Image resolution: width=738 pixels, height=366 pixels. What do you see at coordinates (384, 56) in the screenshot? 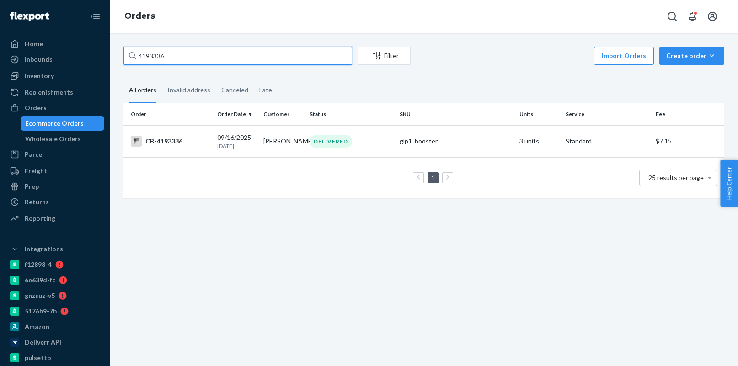
I see `div: Filter` at bounding box center [384, 56].